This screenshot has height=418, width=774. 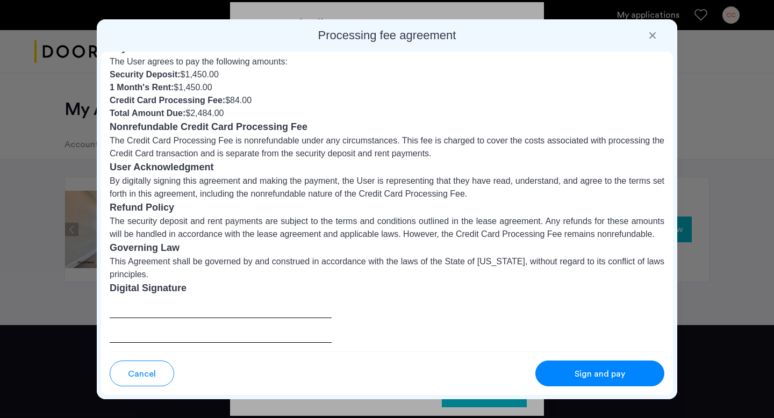 I want to click on h3: User Acknowledgment, so click(x=387, y=167).